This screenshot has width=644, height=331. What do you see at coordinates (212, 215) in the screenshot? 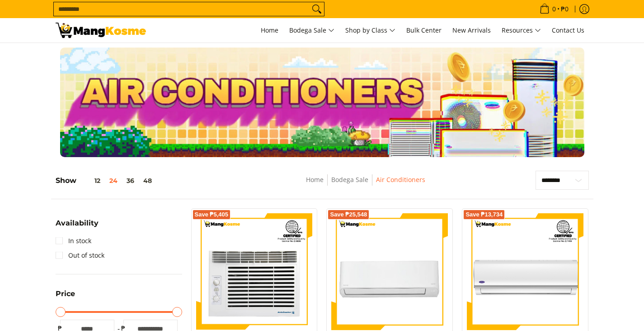
I see `span: Save ₱5,405` at bounding box center [212, 215].